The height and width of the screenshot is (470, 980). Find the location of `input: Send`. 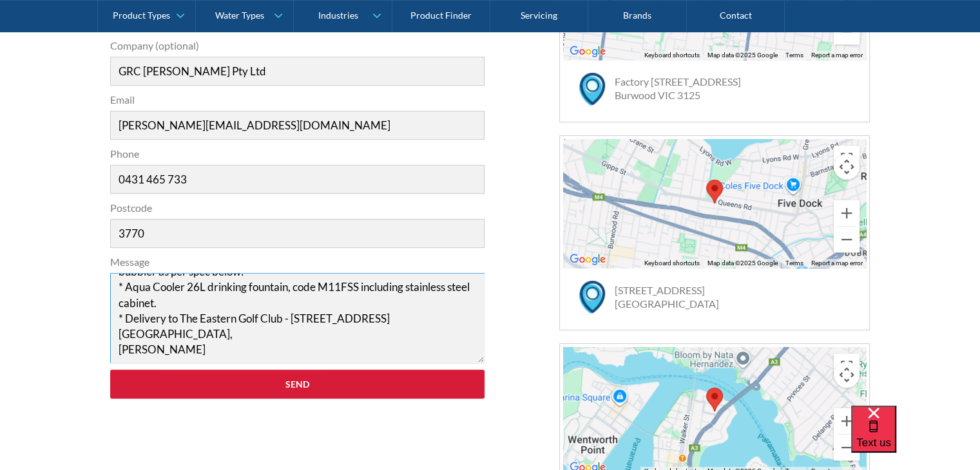

input: Send is located at coordinates (297, 384).